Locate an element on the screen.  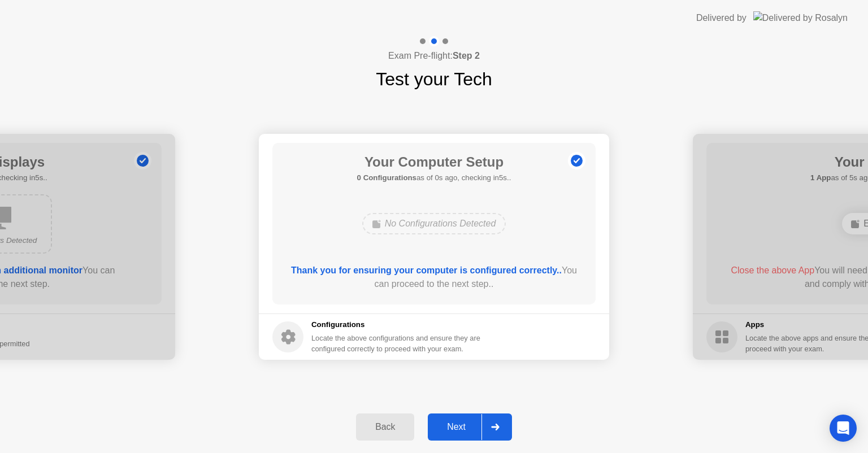
b: 0 Configurations is located at coordinates (386, 177).